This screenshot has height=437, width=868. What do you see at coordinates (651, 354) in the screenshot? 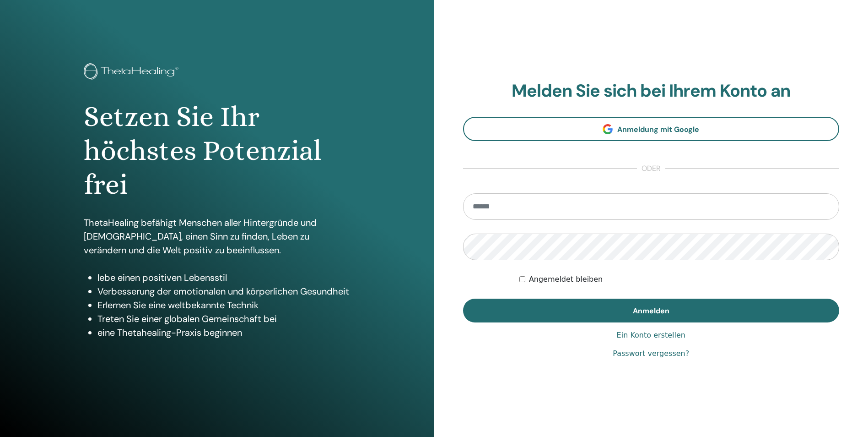
I see `a: Passwort vergessen?` at bounding box center [651, 354].